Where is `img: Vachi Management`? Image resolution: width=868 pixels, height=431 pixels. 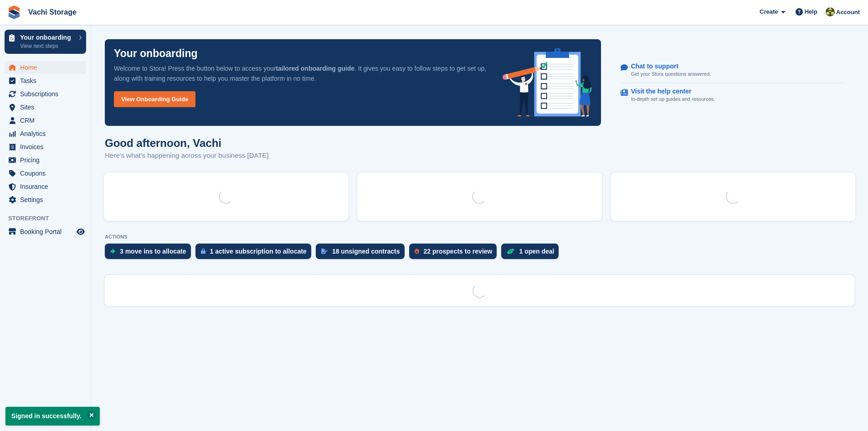
img: Vachi Management is located at coordinates (830, 12).